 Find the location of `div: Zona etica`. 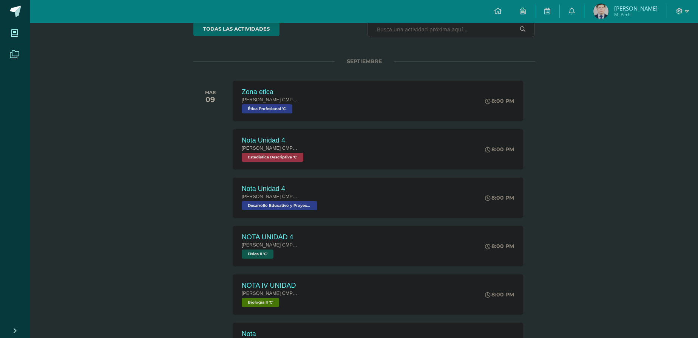

div: Zona etica is located at coordinates (270, 92).